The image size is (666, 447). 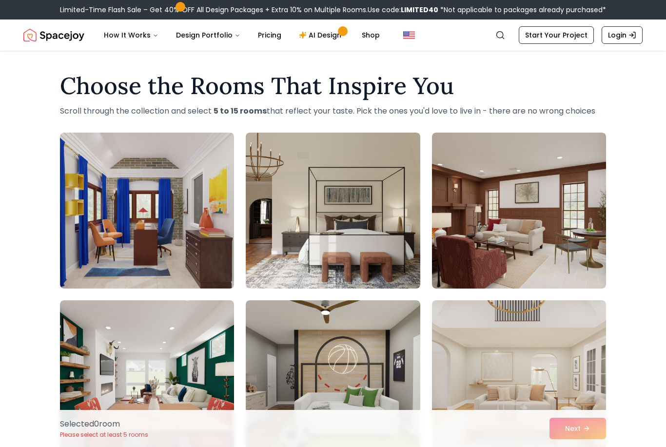 I want to click on img: United States, so click(x=409, y=35).